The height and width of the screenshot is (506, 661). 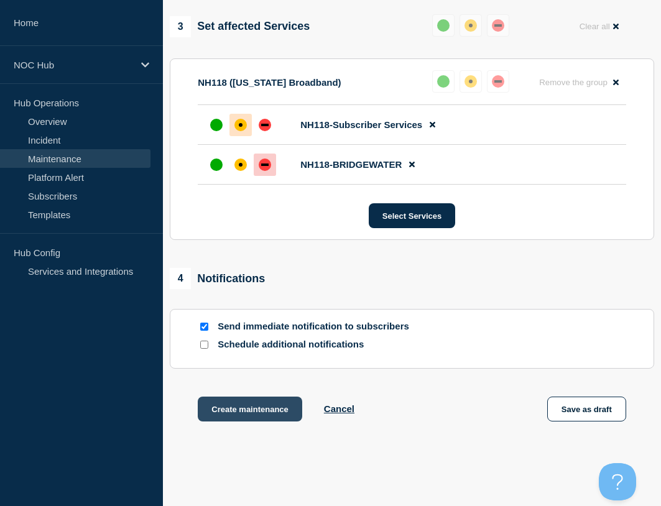 I want to click on button: Save as draft, so click(x=586, y=409).